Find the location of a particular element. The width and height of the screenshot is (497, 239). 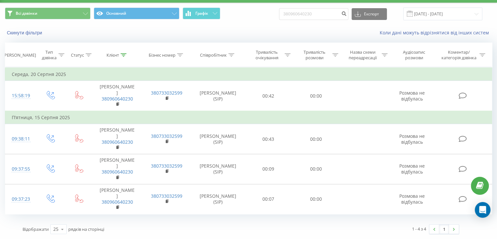

input: Пошук за номером is located at coordinates (314, 14).